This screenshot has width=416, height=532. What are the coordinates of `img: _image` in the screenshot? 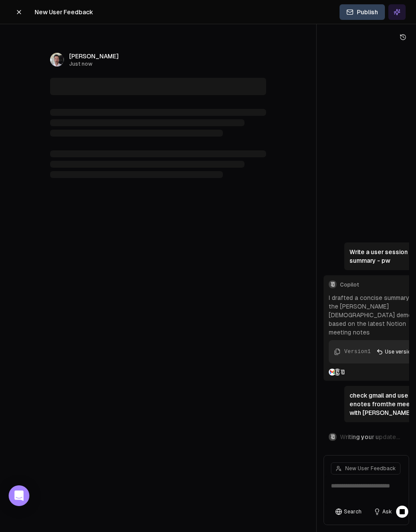 It's located at (57, 60).